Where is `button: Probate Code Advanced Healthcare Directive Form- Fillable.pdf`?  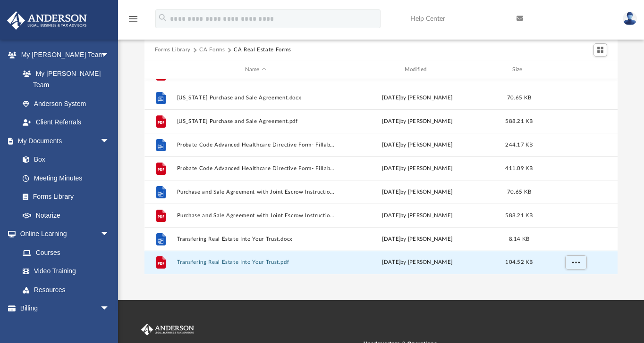
button: Probate Code Advanced Healthcare Directive Form- Fillable.pdf is located at coordinates (255, 168).